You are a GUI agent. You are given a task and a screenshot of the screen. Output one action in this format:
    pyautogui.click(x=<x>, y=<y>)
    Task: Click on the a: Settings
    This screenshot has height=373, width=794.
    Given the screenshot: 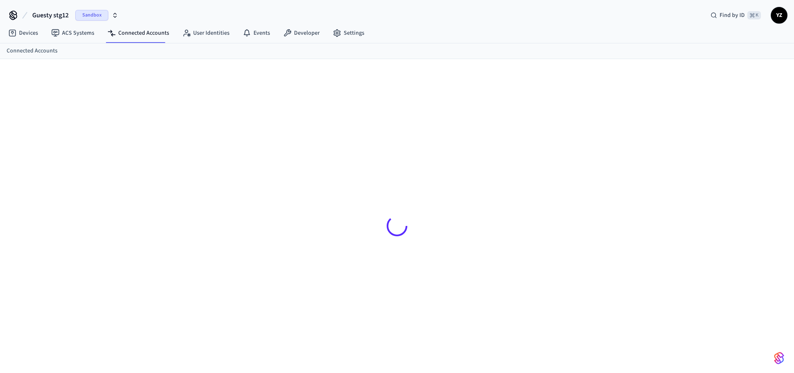 What is the action you would take?
    pyautogui.click(x=349, y=33)
    